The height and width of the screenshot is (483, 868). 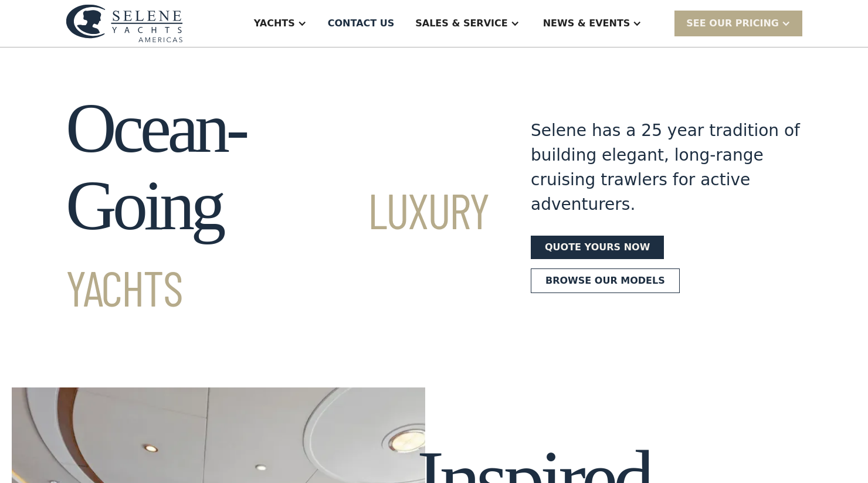 I want to click on div: Selene has a 25 year tradition of building elegant, long-range cruising trawlers for active adven..., so click(x=665, y=168).